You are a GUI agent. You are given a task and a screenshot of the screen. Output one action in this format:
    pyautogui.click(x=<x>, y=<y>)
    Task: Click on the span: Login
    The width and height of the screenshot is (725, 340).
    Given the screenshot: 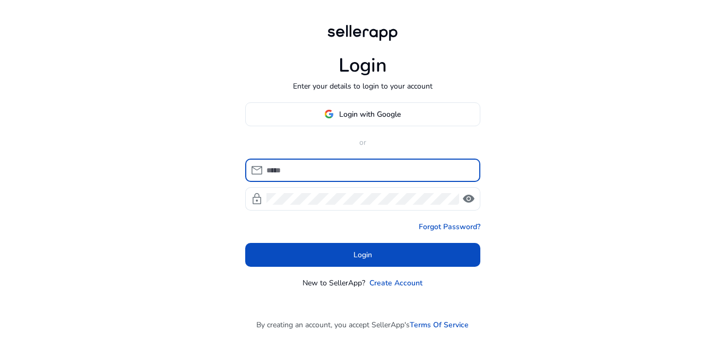 What is the action you would take?
    pyautogui.click(x=362, y=255)
    